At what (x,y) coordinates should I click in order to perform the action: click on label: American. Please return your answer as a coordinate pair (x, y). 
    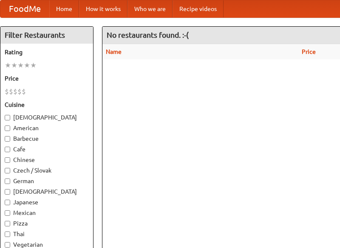
    Looking at the image, I should click on (47, 128).